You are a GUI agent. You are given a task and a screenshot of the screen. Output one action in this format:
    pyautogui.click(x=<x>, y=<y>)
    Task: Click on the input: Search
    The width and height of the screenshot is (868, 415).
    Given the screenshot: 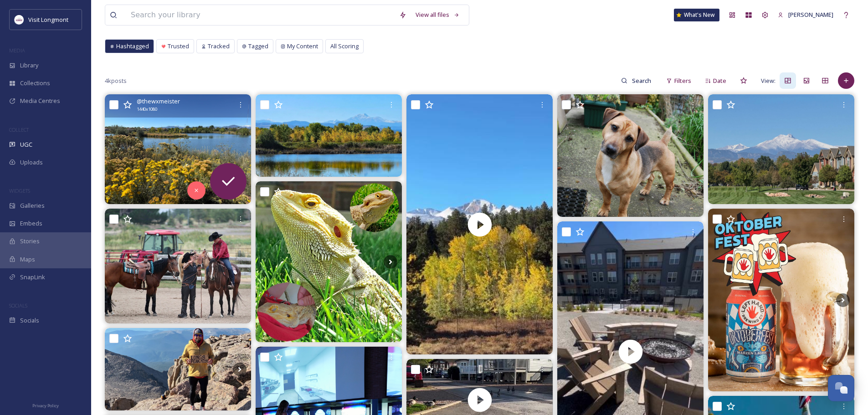 What is the action you would take?
    pyautogui.click(x=642, y=81)
    